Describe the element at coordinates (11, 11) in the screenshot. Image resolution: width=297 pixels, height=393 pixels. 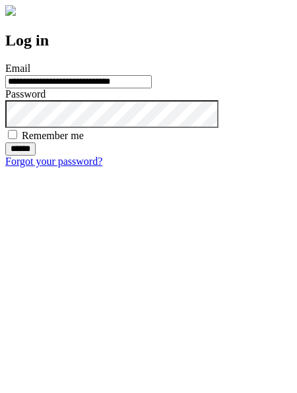
I see `img: logo-4e3dc11c47720685a147b03b5a06dd966a58ff35d612b21f08c02c0306f2b779.png` at that location.